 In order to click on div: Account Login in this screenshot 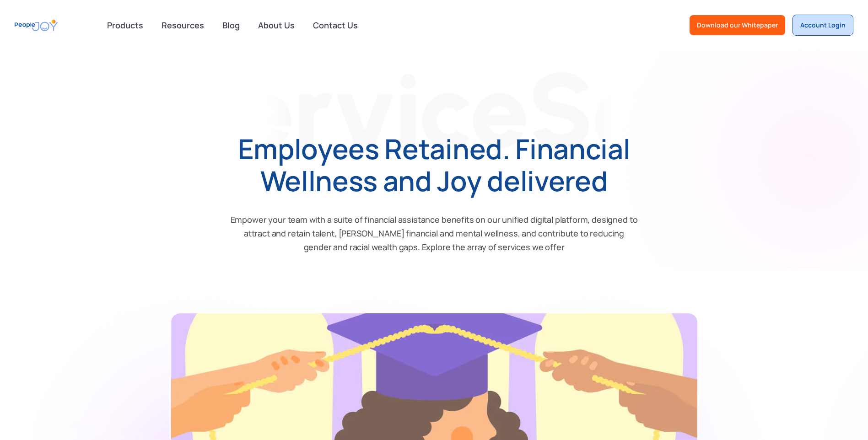, I will do `click(823, 25)`.